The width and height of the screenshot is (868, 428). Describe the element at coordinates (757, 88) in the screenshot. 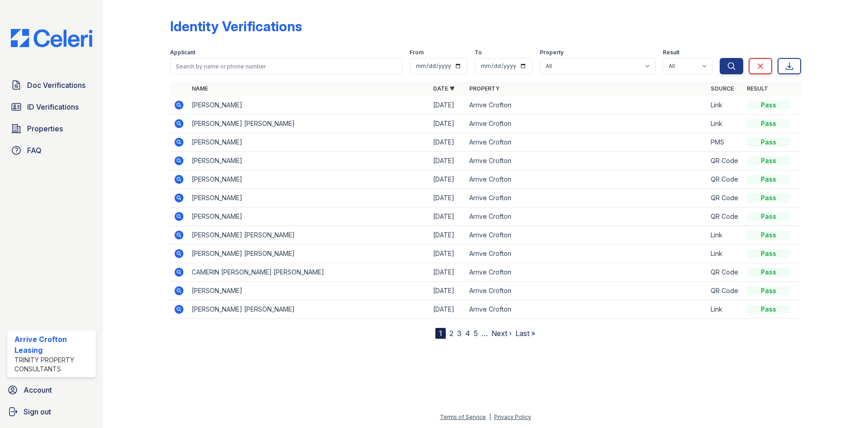

I see `a: Result` at that location.